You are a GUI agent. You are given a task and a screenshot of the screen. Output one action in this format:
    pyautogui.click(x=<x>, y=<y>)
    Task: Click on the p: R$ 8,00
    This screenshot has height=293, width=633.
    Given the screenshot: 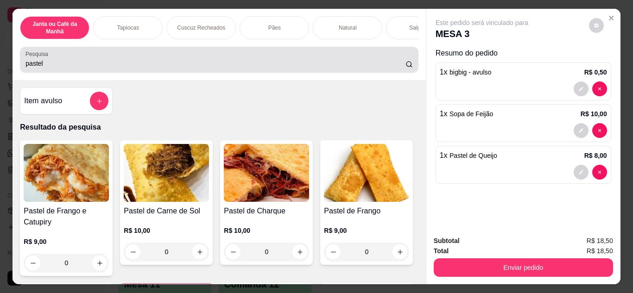 What is the action you would take?
    pyautogui.click(x=595, y=156)
    